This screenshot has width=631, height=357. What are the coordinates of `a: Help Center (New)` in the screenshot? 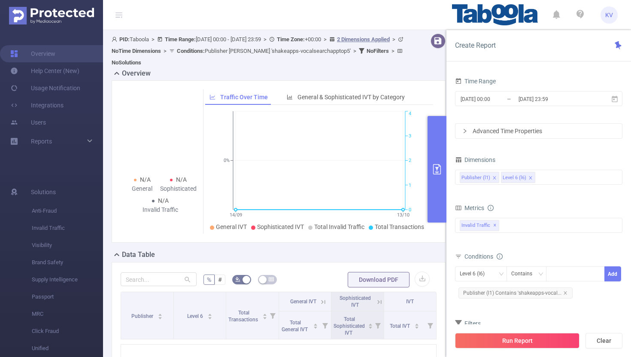 It's located at (45, 71).